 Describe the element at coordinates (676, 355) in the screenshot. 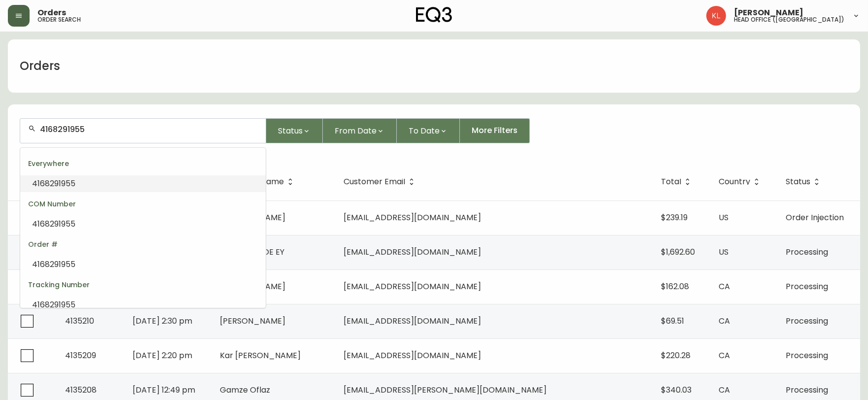

I see `span: $220.28` at that location.